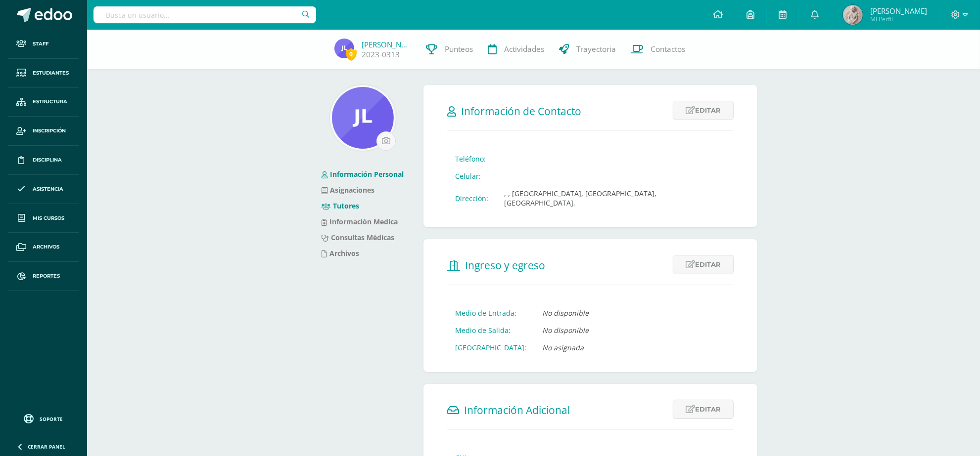 The image size is (980, 456). Describe the element at coordinates (898, 19) in the screenshot. I see `span: Mi Perfil` at that location.